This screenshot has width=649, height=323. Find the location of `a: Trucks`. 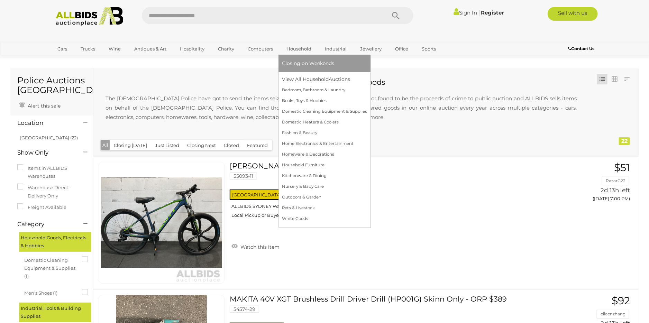

a: Trucks is located at coordinates (88, 49).